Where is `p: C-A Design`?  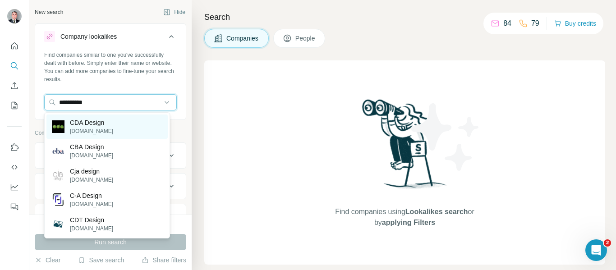
p: C-A Design is located at coordinates (92, 196).